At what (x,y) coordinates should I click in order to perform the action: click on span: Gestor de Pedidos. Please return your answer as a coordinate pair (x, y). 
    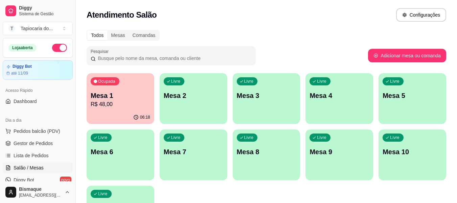
    Looking at the image, I should click on (33, 143).